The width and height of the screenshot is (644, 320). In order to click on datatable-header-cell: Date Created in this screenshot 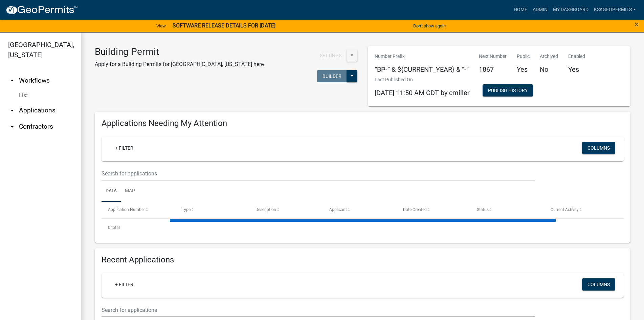, I will do `click(433, 210)`.